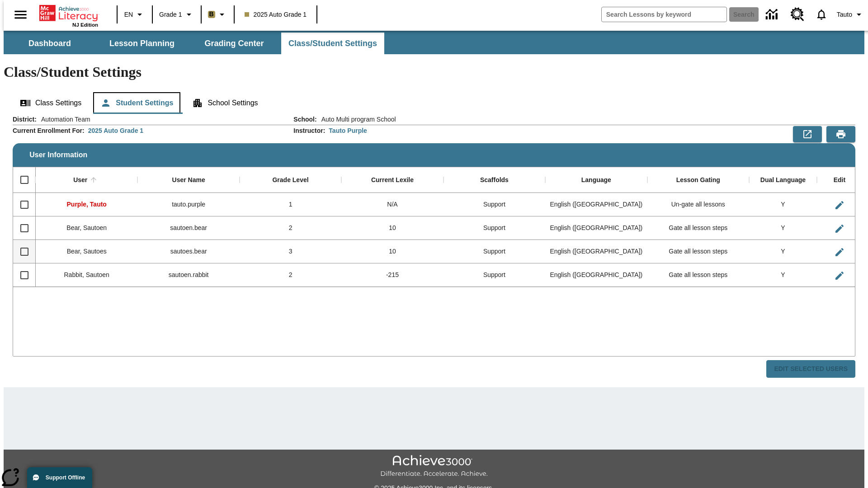  Describe the element at coordinates (392, 180) in the screenshot. I see `div: Current Lexile` at that location.